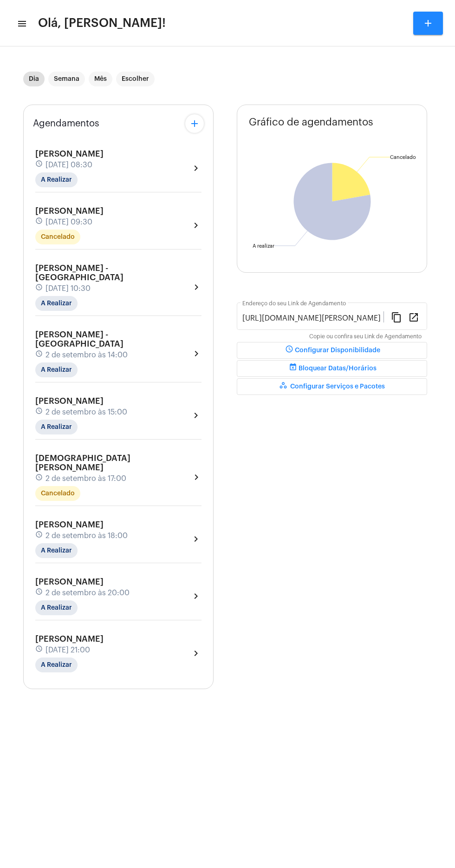 The width and height of the screenshot is (455, 868). Describe the element at coordinates (87, 593) in the screenshot. I see `span: 2 de setembro às 20:00` at that location.